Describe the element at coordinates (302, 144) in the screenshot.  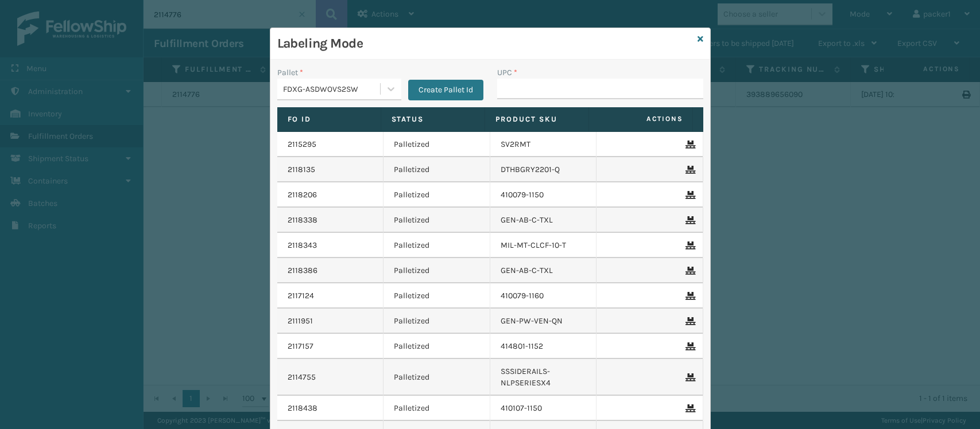
I see `a: 2115295` at that location.